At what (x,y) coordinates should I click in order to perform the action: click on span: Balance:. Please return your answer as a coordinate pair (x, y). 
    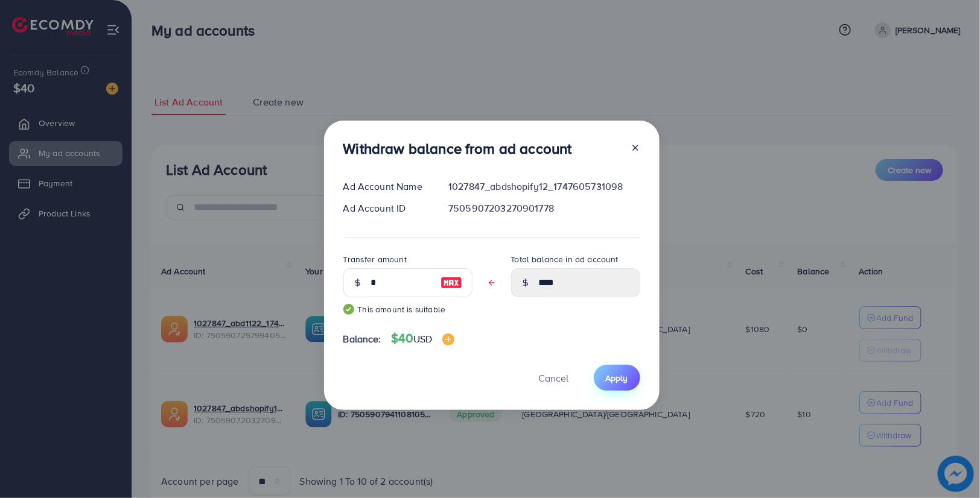
    Looking at the image, I should click on (362, 339).